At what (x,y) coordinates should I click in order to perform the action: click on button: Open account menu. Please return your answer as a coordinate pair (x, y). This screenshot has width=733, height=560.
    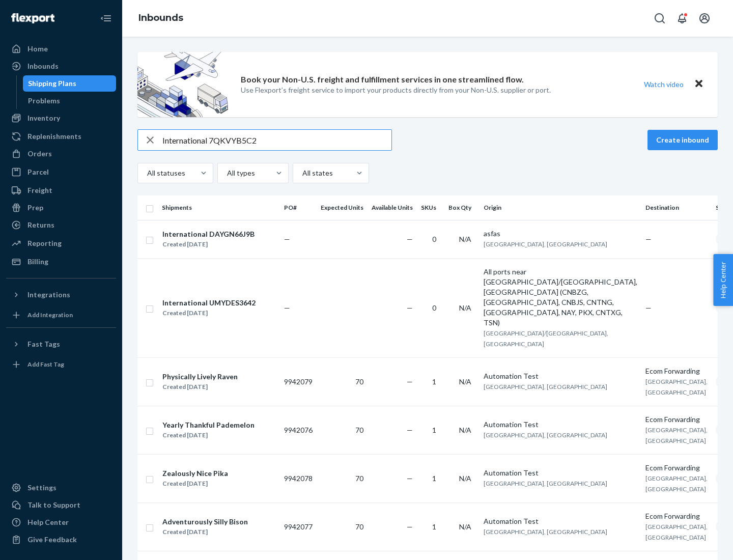
    Looking at the image, I should click on (705, 18).